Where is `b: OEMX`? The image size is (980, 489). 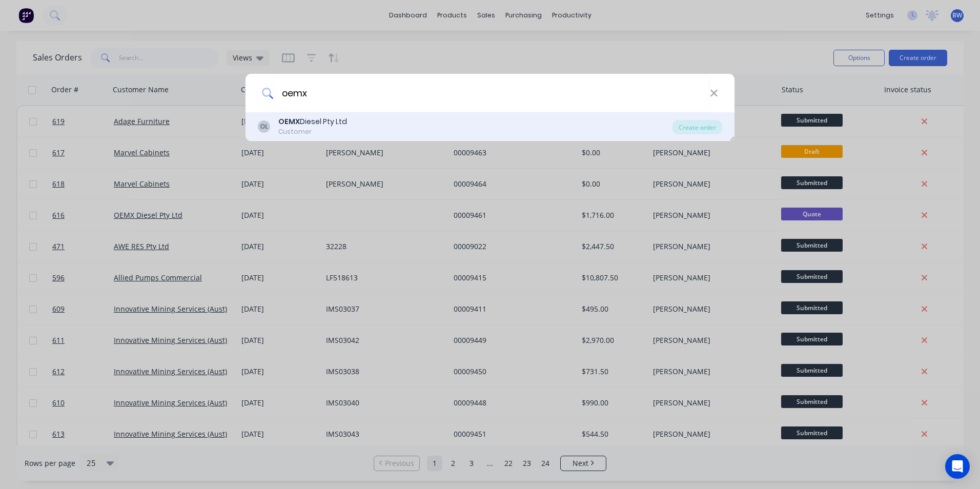 b: OEMX is located at coordinates (289, 122).